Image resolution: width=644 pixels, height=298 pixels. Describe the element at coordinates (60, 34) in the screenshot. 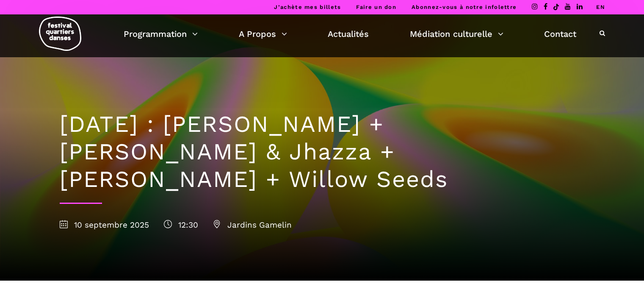

I see `img: logo-fqd-med` at that location.